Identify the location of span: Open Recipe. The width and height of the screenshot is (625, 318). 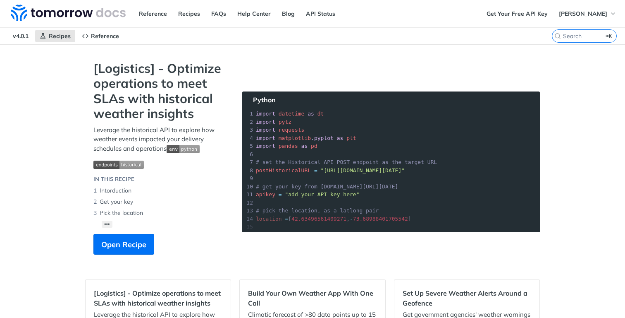
(124, 244).